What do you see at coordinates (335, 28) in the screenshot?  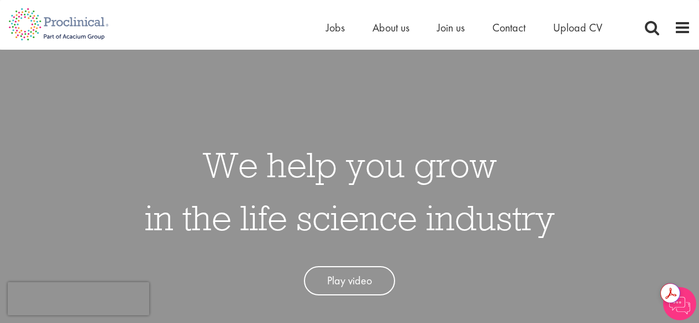 I see `a: Jobs` at bounding box center [335, 28].